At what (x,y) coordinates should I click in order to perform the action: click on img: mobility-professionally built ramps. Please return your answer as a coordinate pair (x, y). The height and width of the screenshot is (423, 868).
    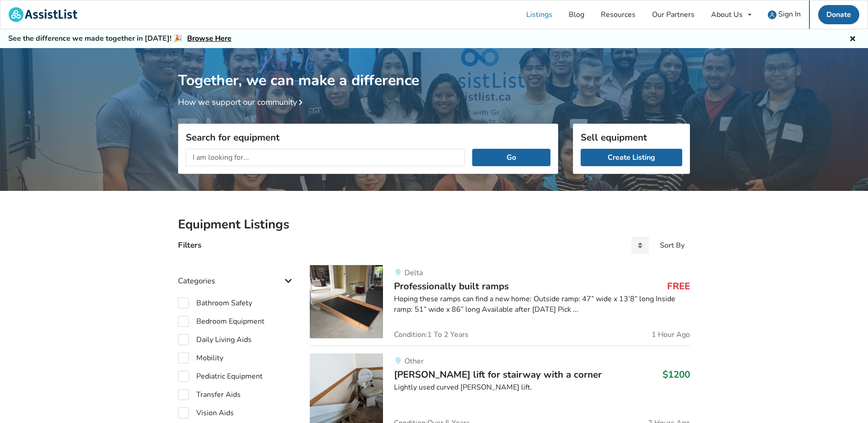
    Looking at the image, I should click on (346, 302).